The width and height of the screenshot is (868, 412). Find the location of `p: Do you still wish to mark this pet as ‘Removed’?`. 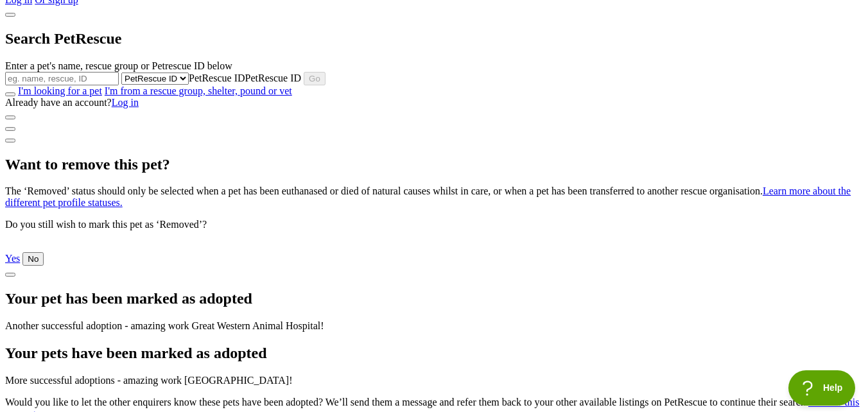

p: Do you still wish to mark this pet as ‘Removed’? is located at coordinates (434, 224).